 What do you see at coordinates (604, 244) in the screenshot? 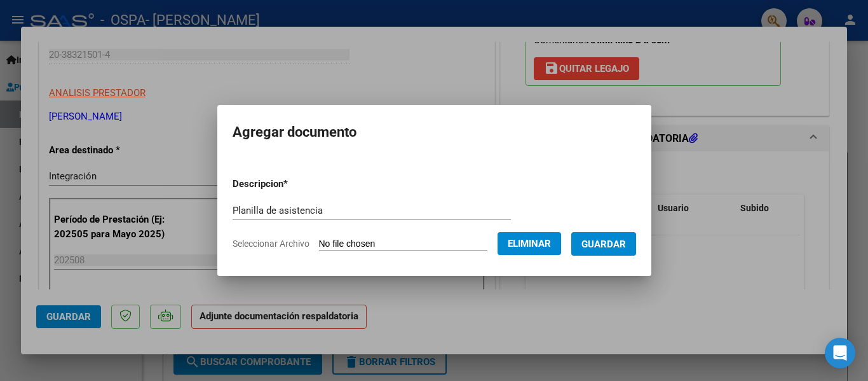
I see `span: Guardar` at bounding box center [604, 244].